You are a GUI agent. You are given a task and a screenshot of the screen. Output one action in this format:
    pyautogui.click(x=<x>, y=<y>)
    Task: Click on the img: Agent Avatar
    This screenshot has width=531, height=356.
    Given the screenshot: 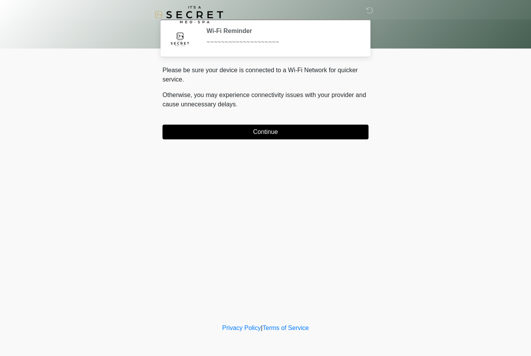 What is the action you would take?
    pyautogui.click(x=180, y=39)
    